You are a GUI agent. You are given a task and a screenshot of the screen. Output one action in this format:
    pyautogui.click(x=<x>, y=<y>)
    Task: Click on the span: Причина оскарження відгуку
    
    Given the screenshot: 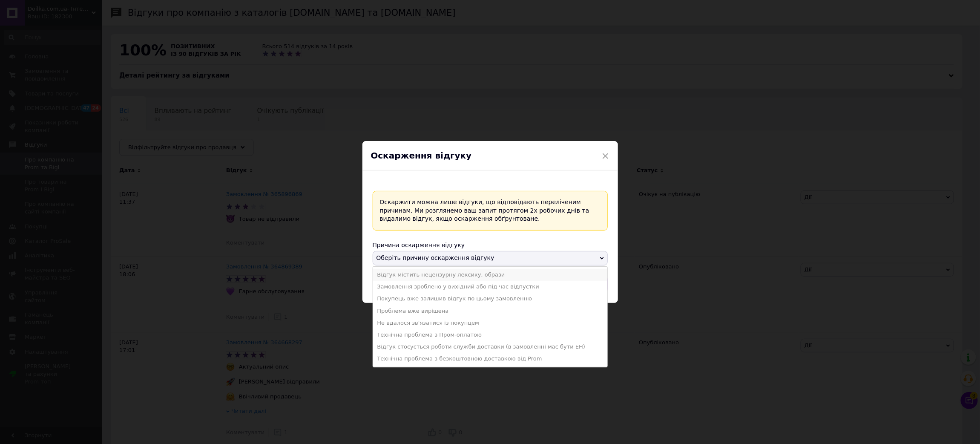 What is the action you would take?
    pyautogui.click(x=419, y=245)
    